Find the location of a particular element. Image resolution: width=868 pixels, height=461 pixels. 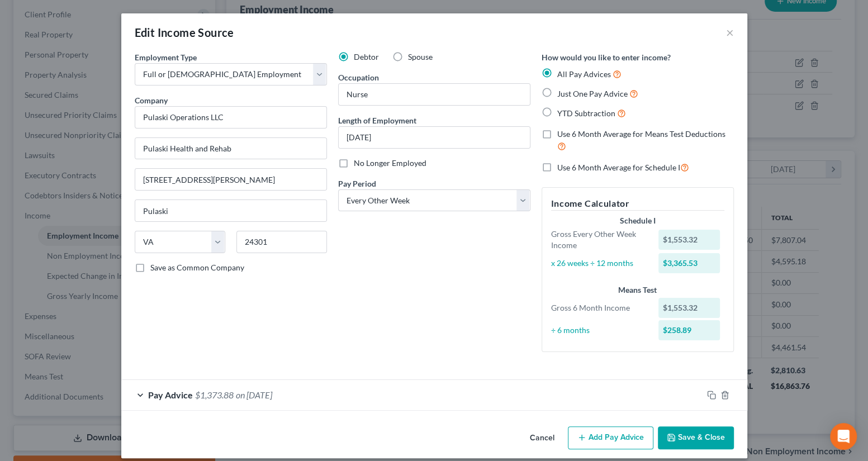

span: Use 6 Month Average for Means Test Deductions is located at coordinates (641, 134).